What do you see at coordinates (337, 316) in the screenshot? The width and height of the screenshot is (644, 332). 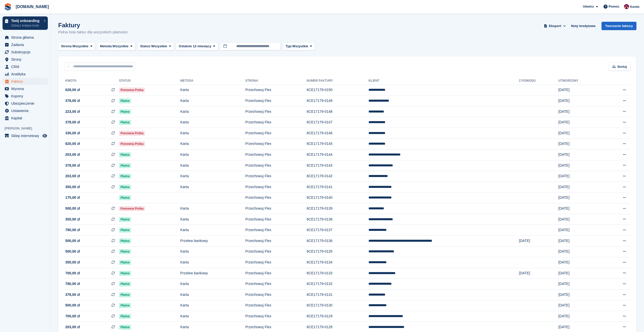 I see `td: 6CE17179-0129` at bounding box center [337, 316].